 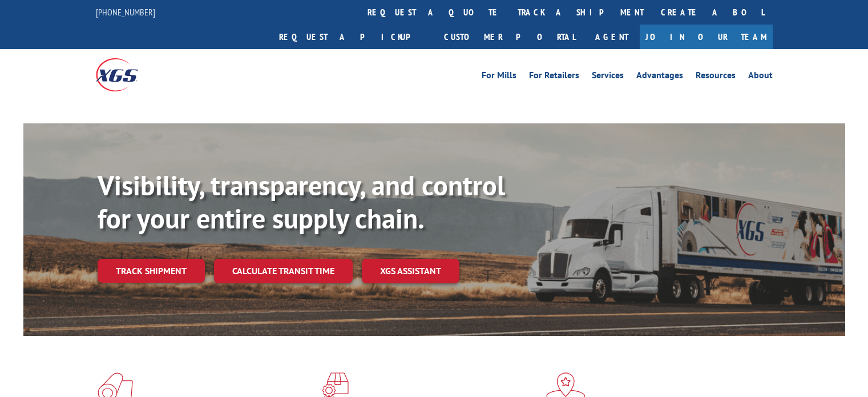 I want to click on a: Advantages, so click(x=660, y=77).